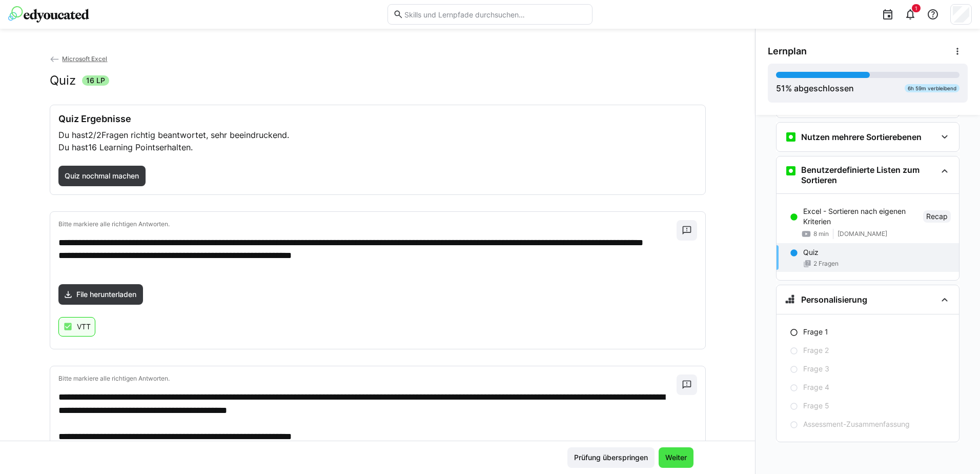 The image size is (980, 474). What do you see at coordinates (611, 458) in the screenshot?
I see `span: Prüfung überspringen` at bounding box center [611, 458].